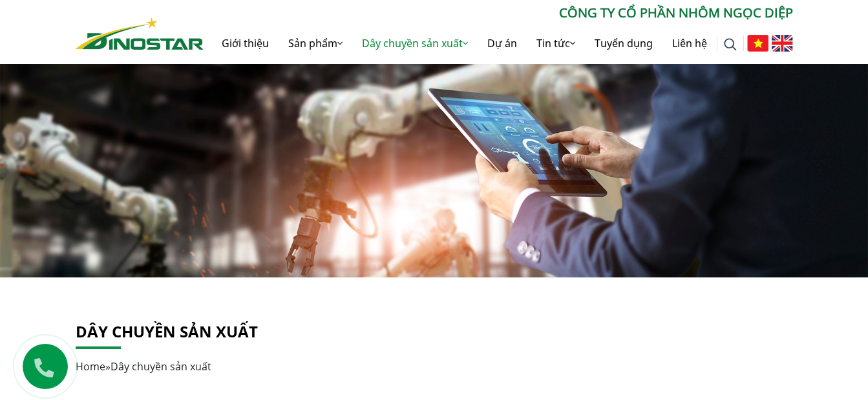 This screenshot has width=868, height=400. Describe the element at coordinates (782, 43) in the screenshot. I see `img: English` at that location.